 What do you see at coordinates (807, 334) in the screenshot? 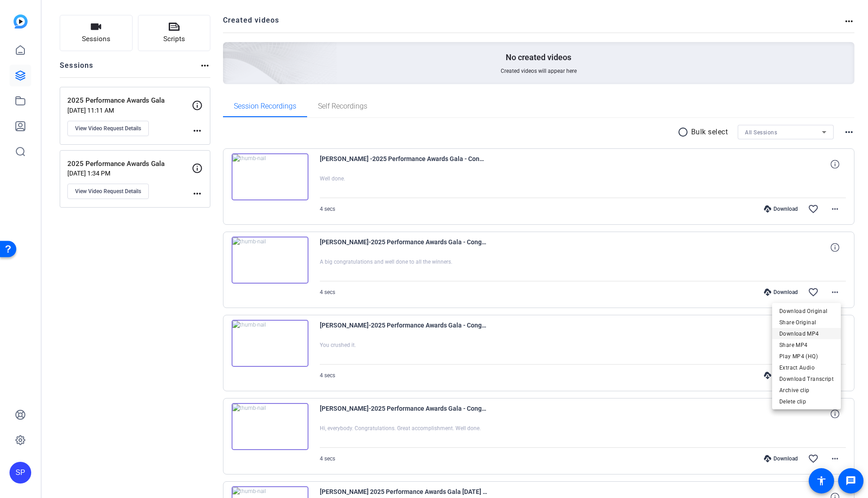
I see `span: Download MP4` at bounding box center [807, 334].